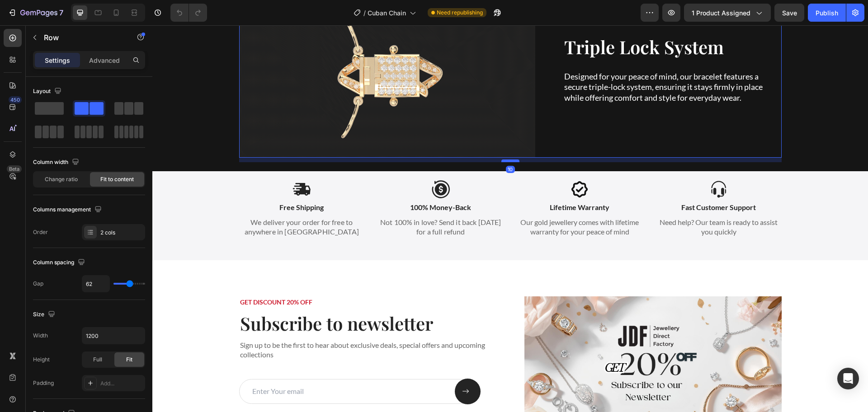 Image resolution: width=868 pixels, height=412 pixels. I want to click on p: 7, so click(61, 13).